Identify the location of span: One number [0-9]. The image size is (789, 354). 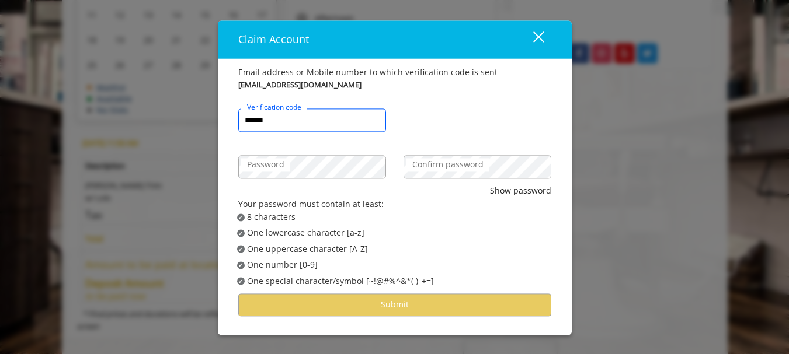
(282, 266).